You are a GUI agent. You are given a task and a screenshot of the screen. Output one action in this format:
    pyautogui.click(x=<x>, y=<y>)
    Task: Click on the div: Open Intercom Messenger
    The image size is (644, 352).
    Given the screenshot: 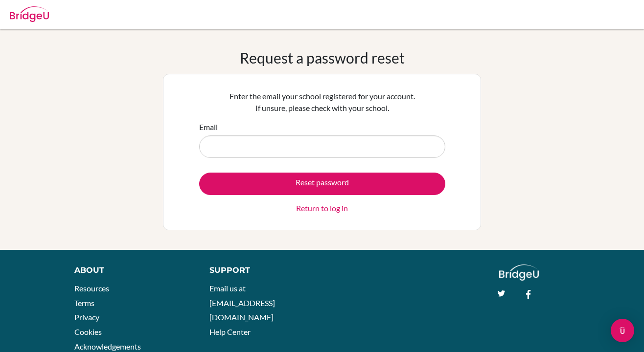 What is the action you would take?
    pyautogui.click(x=623, y=331)
    